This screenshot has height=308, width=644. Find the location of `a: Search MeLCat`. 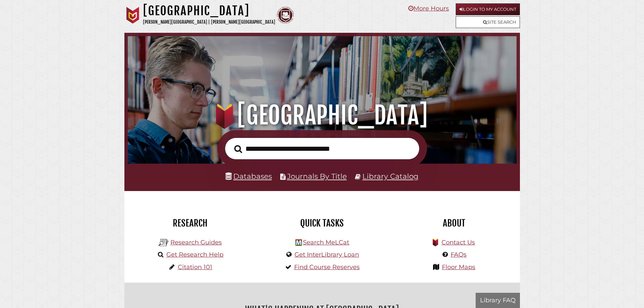

a: Search MeLCat is located at coordinates (326, 242).